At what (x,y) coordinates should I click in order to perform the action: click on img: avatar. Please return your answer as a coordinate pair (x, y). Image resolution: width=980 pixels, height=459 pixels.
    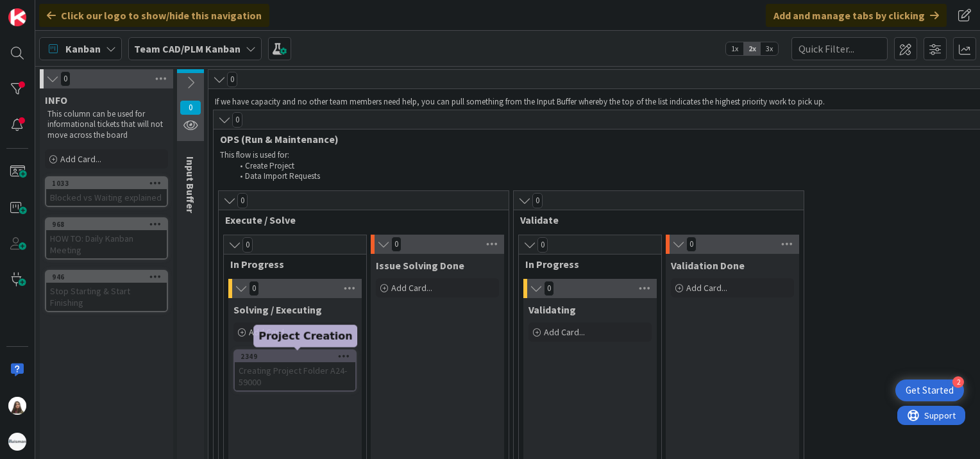
    Looking at the image, I should click on (17, 442).